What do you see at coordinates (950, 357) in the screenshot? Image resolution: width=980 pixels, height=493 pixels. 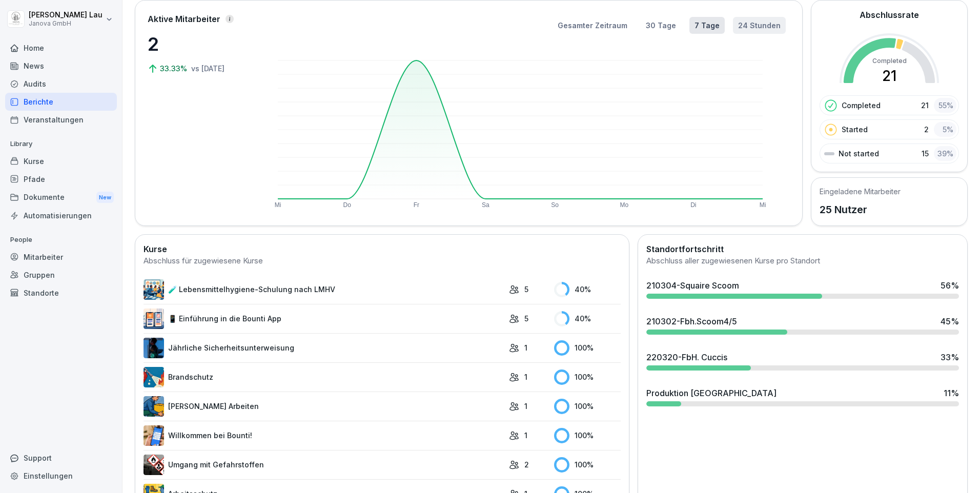 I see `div: 33 %` at bounding box center [950, 357].